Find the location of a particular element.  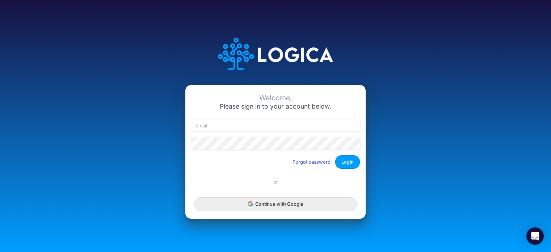

button: Continue with Google is located at coordinates (276, 204).